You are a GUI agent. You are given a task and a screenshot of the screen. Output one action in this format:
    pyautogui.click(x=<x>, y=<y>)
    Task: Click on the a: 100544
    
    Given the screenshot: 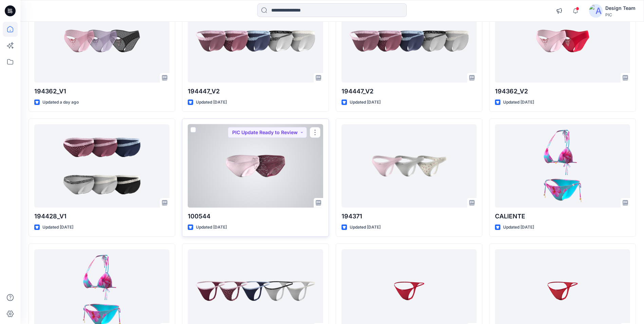 What is the action you would take?
    pyautogui.click(x=255, y=166)
    